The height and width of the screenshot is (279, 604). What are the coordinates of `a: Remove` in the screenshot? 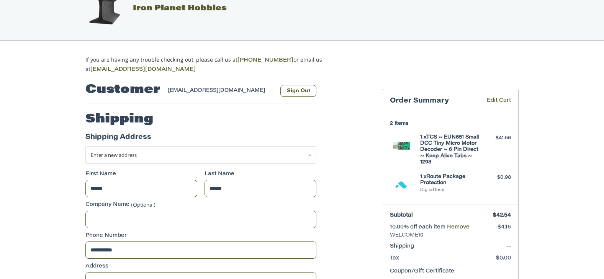 It's located at (458, 227).